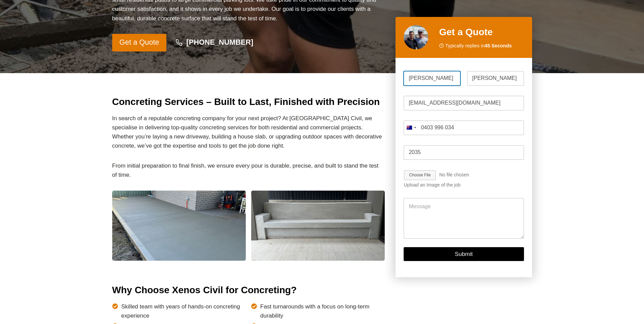  Describe the element at coordinates (481, 32) in the screenshot. I see `h2: Get a Quote` at that location.